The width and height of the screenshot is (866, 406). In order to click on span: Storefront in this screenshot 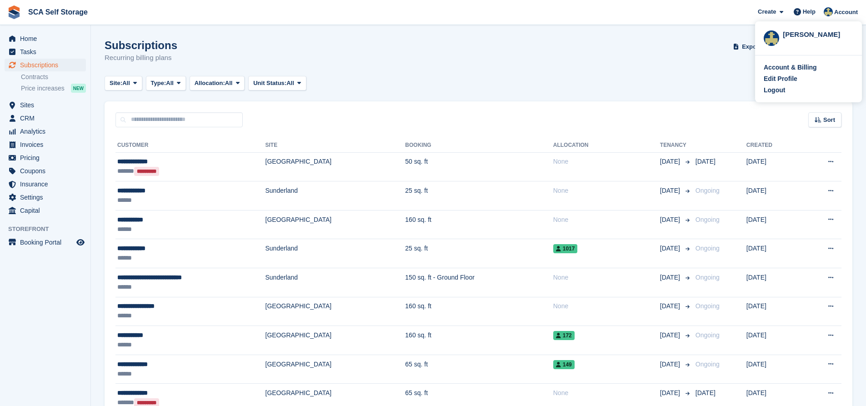, I will do `click(49, 229)`.